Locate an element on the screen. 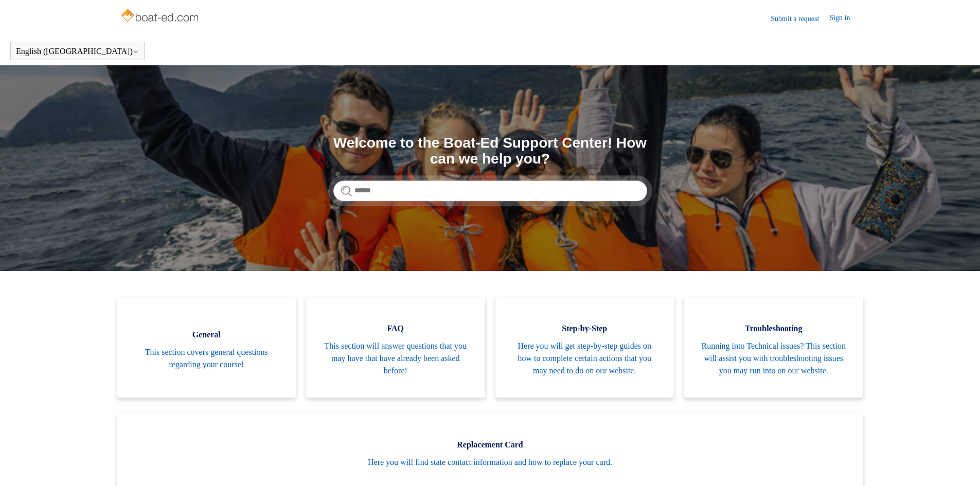 This screenshot has width=980, height=486. div: Live chat is located at coordinates (959, 465).